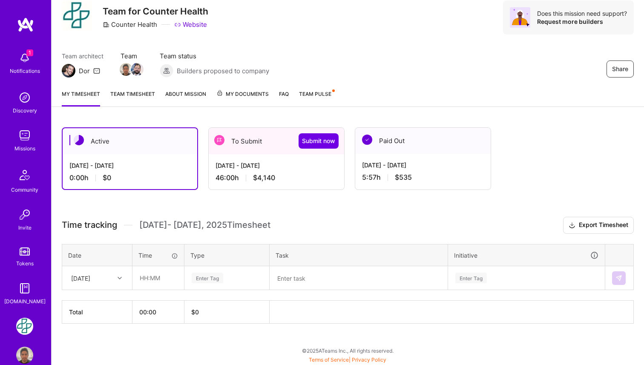 This screenshot has height=365, width=644. Describe the element at coordinates (223, 71) in the screenshot. I see `span: Builders proposed to company` at that location.